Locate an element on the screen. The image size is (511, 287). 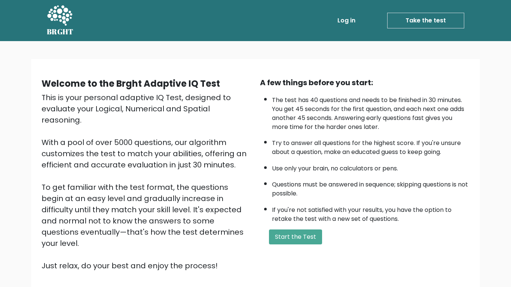
li: The test has 40 questions and needs to be finished in 30 minutes. You get 45 seconds for the firs... is located at coordinates (371, 112).